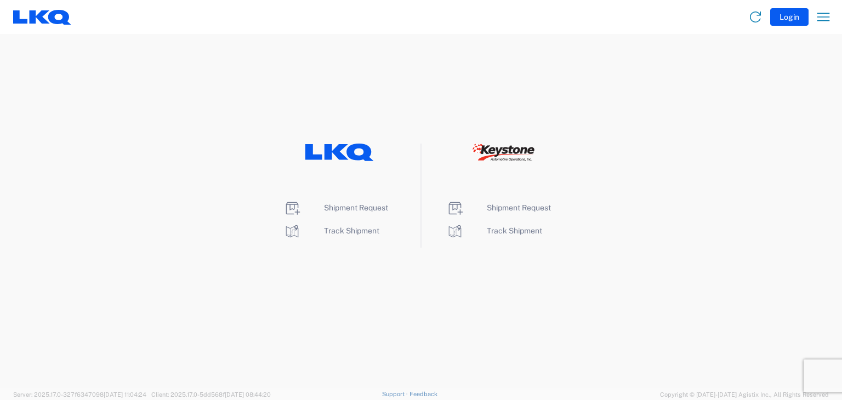  Describe the element at coordinates (211, 395) in the screenshot. I see `span: Client: 2025.17.0-5dd568f` at that location.